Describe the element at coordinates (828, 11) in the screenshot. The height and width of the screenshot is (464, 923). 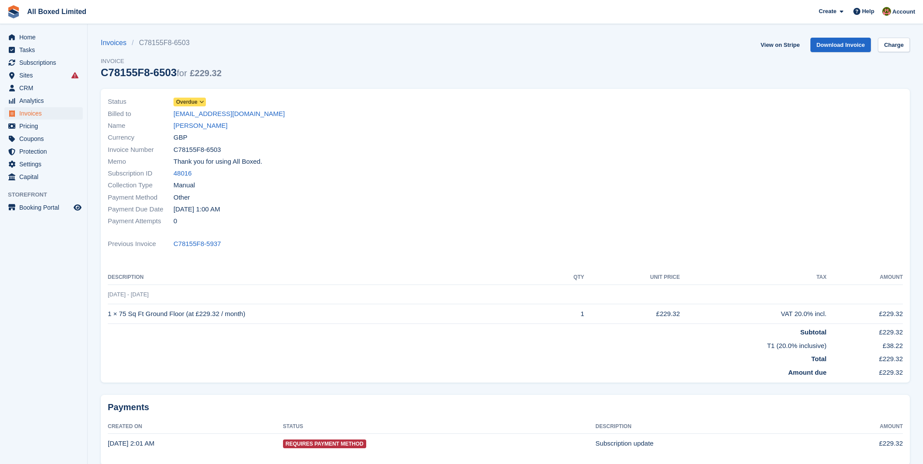
I see `span: Create` at that location.